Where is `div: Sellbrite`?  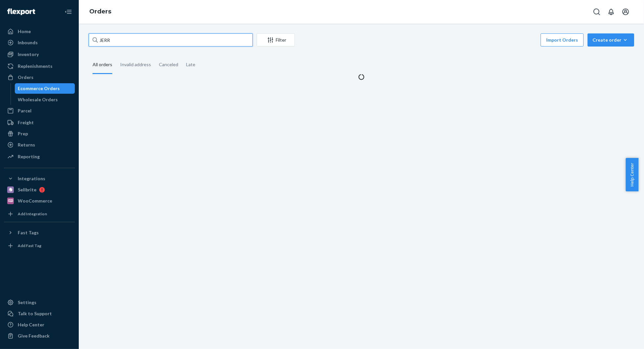 div: Sellbrite is located at coordinates (27, 190).